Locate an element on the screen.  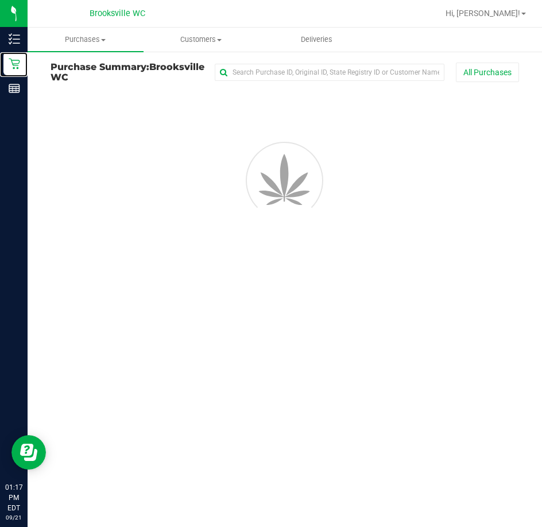
p: 01:17 PM EDT is located at coordinates (14, 497).